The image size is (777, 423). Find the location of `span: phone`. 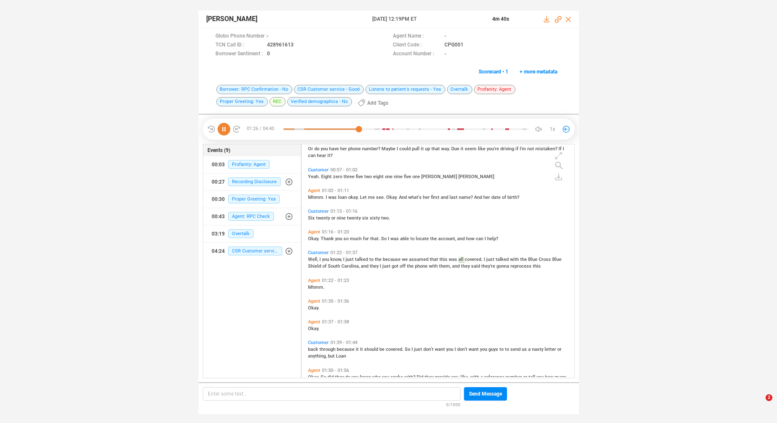

span: phone is located at coordinates (355, 149).